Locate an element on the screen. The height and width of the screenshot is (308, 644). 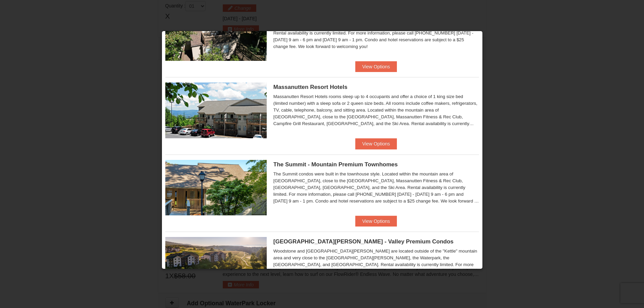
img: 19219026-1-e3b4ac8e.jpg is located at coordinates (216, 110).